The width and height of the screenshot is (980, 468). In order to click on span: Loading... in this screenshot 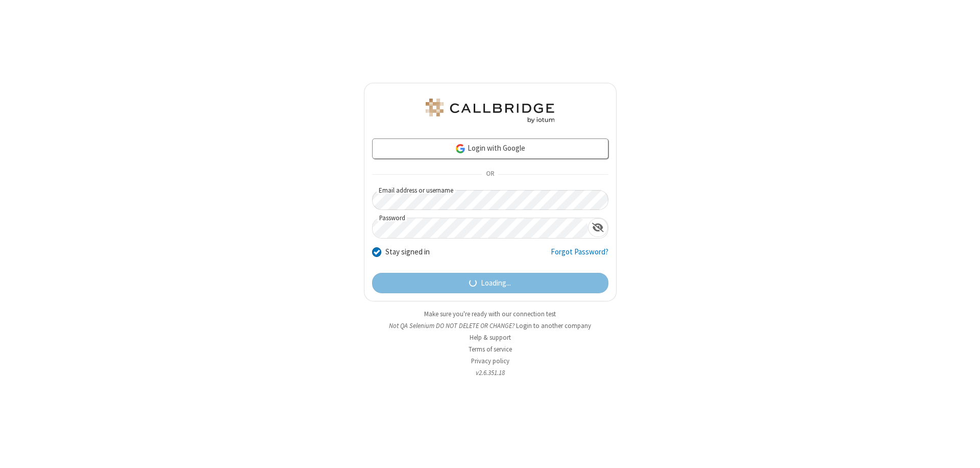, I will do `click(495, 283)`.